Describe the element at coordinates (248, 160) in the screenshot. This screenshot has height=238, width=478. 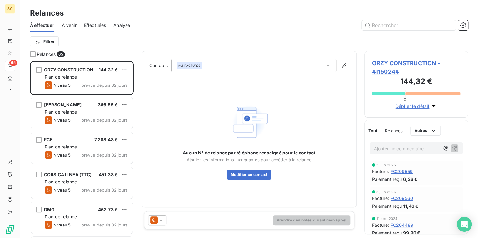
I see `span: Ajouter les informations manquantes pour accéder à la relance` at that location.